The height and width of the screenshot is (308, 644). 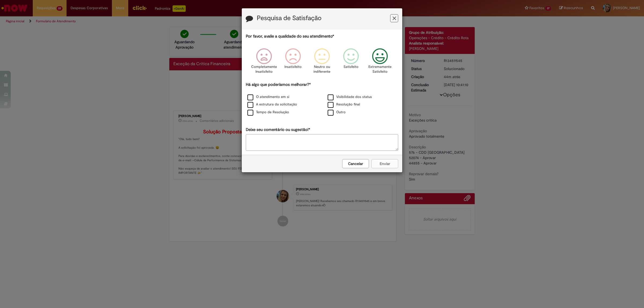 What do you see at coordinates (380, 69) in the screenshot?
I see `p: Extremamente Satisfeito` at bounding box center [380, 69].